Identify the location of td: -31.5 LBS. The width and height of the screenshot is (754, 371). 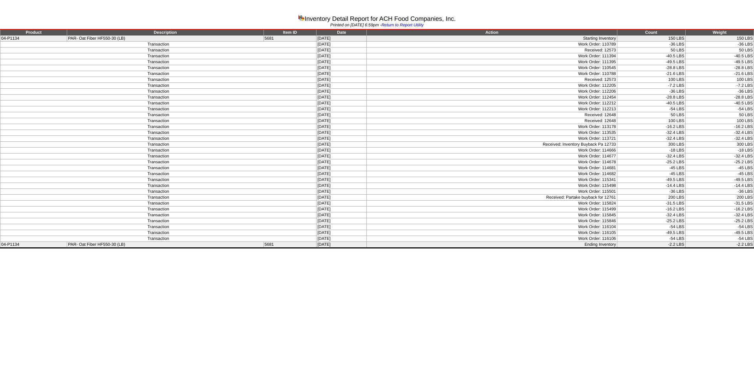
(651, 203).